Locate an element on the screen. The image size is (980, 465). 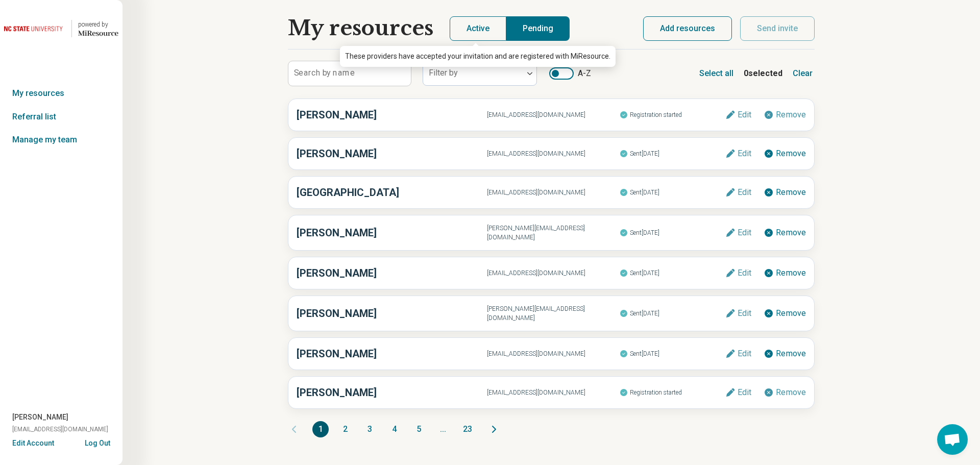
button: 1 is located at coordinates (321, 429).